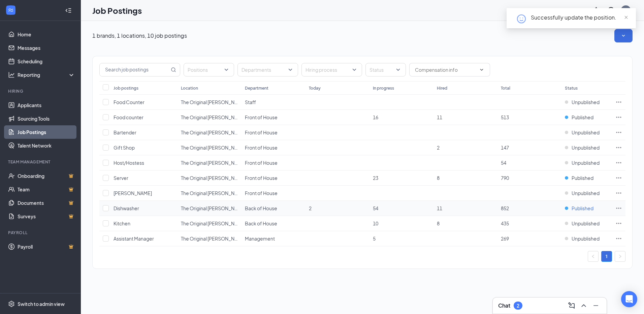 This screenshot has height=314, width=644. I want to click on span: Food Counter, so click(129, 102).